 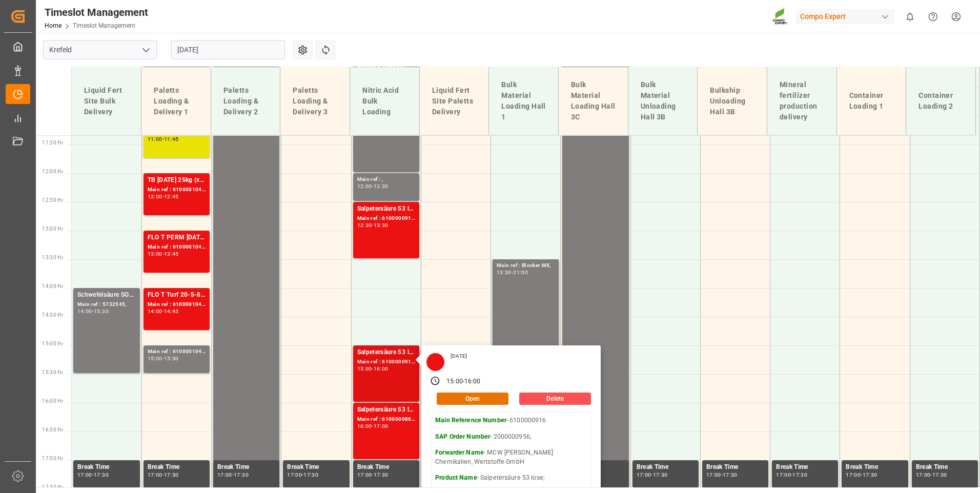 I want to click on div: 11:00, so click(x=155, y=139).